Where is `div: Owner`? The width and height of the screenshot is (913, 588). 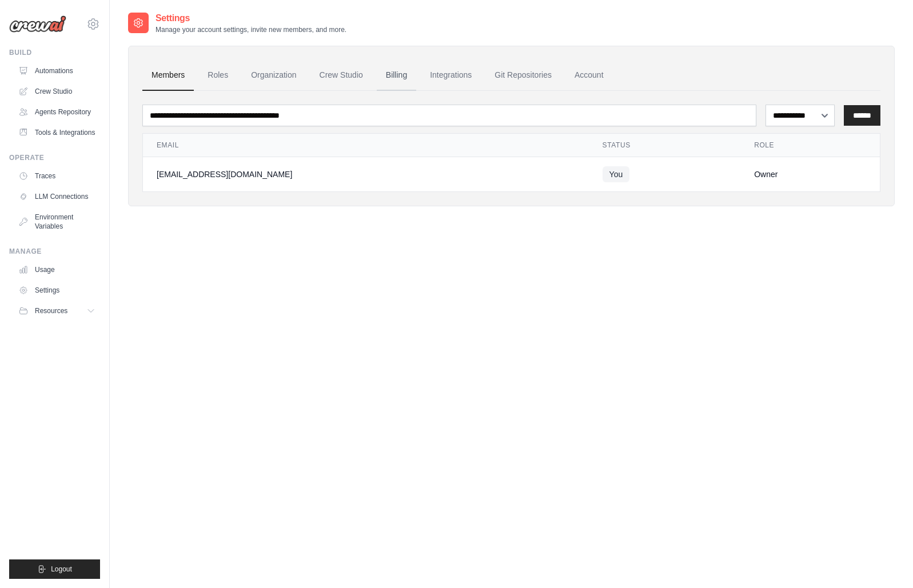
div: Owner is located at coordinates (810, 175).